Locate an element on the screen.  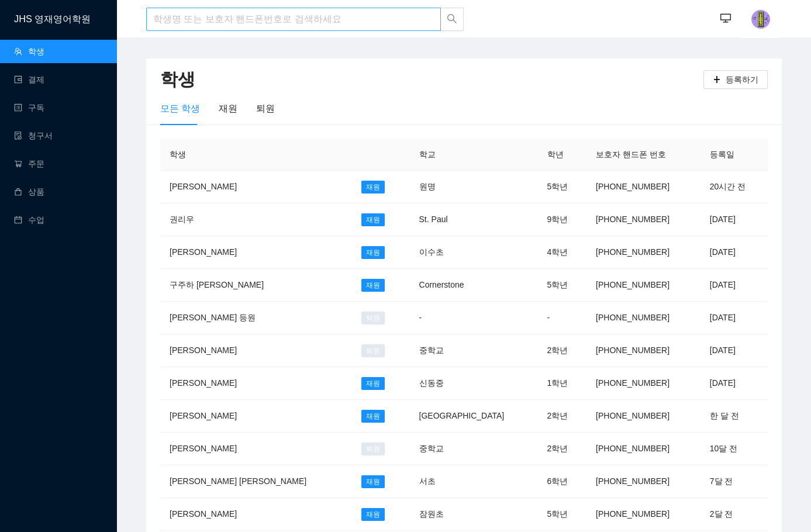
h2: 학생 is located at coordinates (432, 79).